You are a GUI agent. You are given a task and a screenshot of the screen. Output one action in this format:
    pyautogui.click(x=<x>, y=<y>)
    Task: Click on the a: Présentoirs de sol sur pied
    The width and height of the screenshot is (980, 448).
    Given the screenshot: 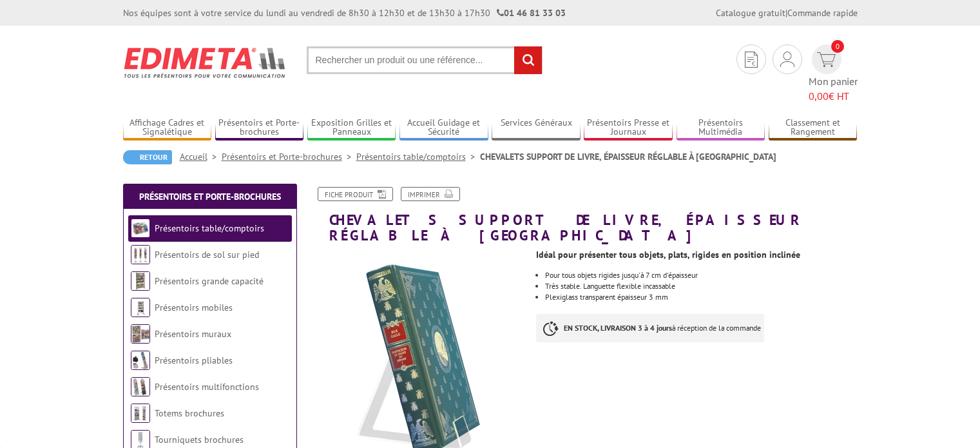 What is the action you would take?
    pyautogui.click(x=206, y=255)
    